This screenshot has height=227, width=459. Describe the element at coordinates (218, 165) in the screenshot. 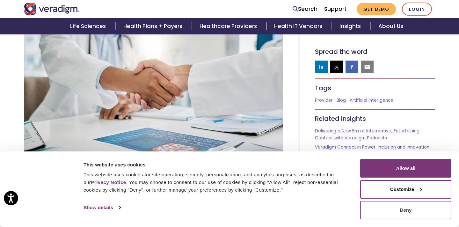

I see `div: This website uses cookies` at that location.